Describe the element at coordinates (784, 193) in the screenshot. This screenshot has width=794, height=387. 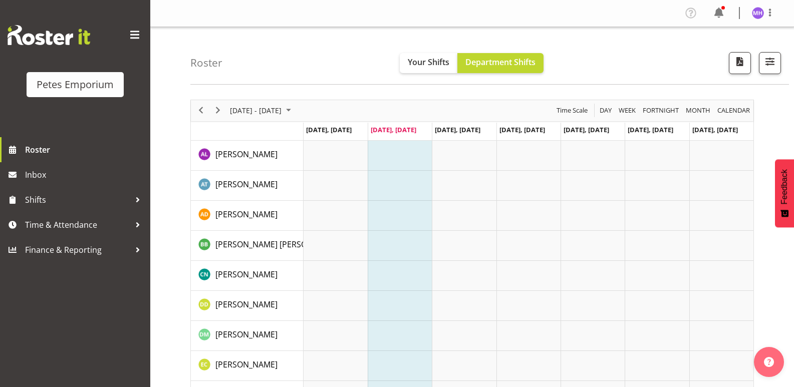
I see `button: Feedback - Show survey` at that location.